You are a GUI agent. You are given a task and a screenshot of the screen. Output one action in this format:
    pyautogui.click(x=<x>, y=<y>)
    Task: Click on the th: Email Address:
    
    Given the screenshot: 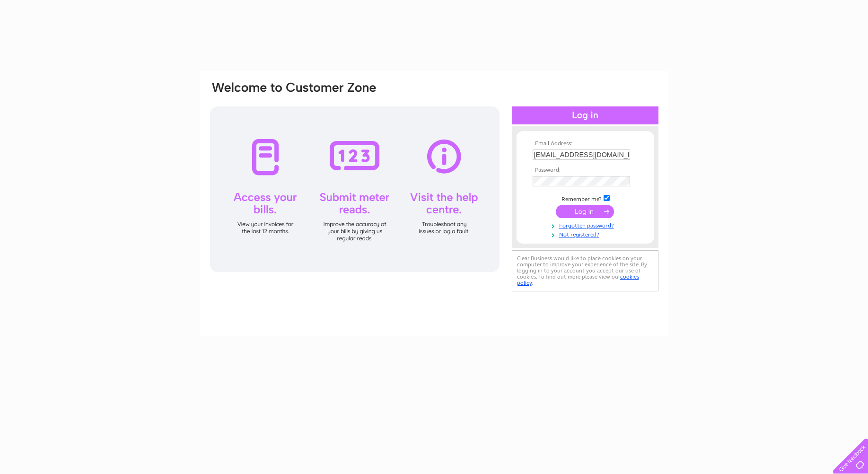 What is the action you would take?
    pyautogui.click(x=585, y=144)
    